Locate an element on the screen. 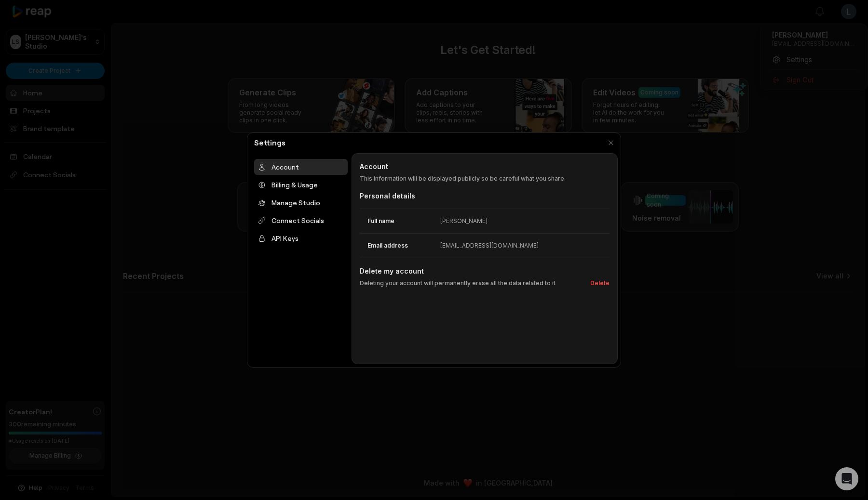  h2: Delete my account is located at coordinates (485, 271).